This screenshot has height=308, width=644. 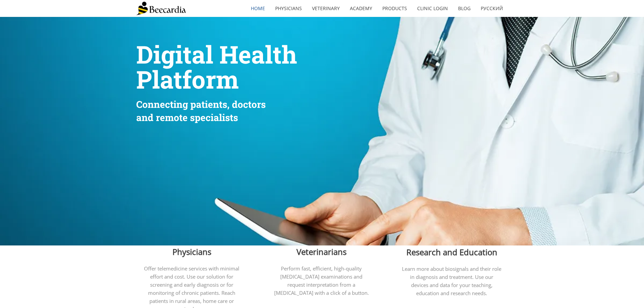 What do you see at coordinates (187, 117) in the screenshot?
I see `span: and remote specialists` at bounding box center [187, 117].